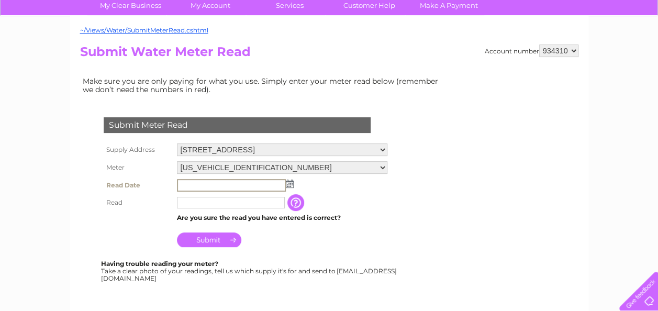 The image size is (658, 311). What do you see at coordinates (282, 218) in the screenshot?
I see `td: Are you sure the read you have entered is correct?` at bounding box center [282, 218].